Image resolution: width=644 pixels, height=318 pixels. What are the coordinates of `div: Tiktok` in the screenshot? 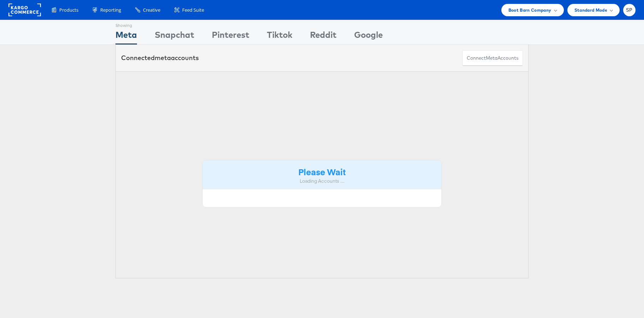 It's located at (280, 37).